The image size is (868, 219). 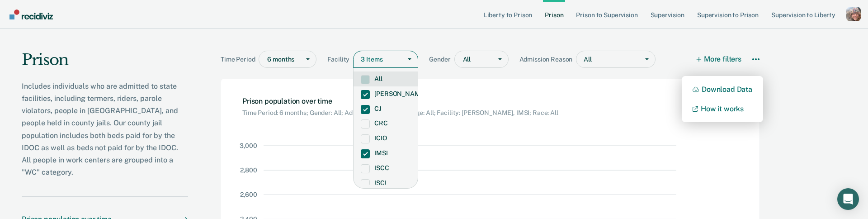 I want to click on input: timePeriod, so click(x=268, y=59).